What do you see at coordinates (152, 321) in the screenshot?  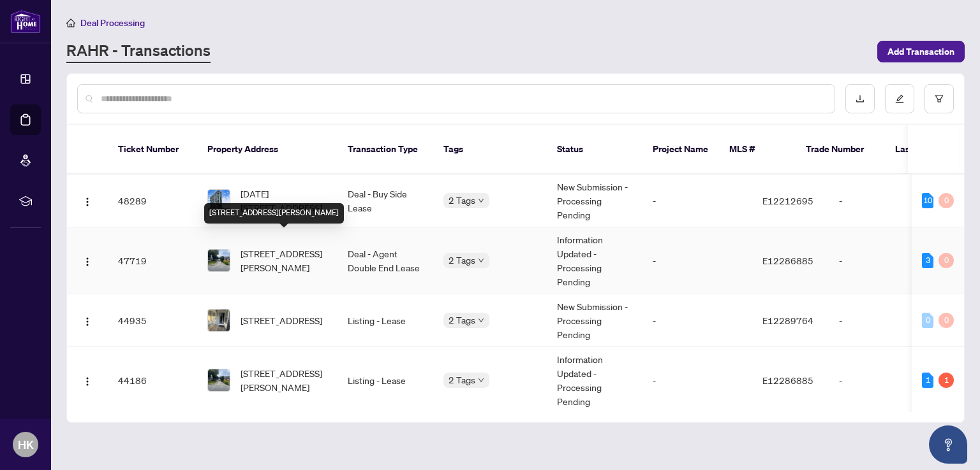 I see `td: 44935` at bounding box center [152, 321].